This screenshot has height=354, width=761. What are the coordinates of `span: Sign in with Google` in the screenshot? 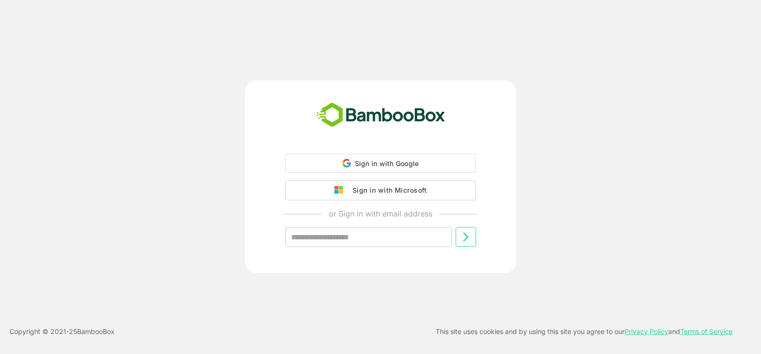 It's located at (387, 163).